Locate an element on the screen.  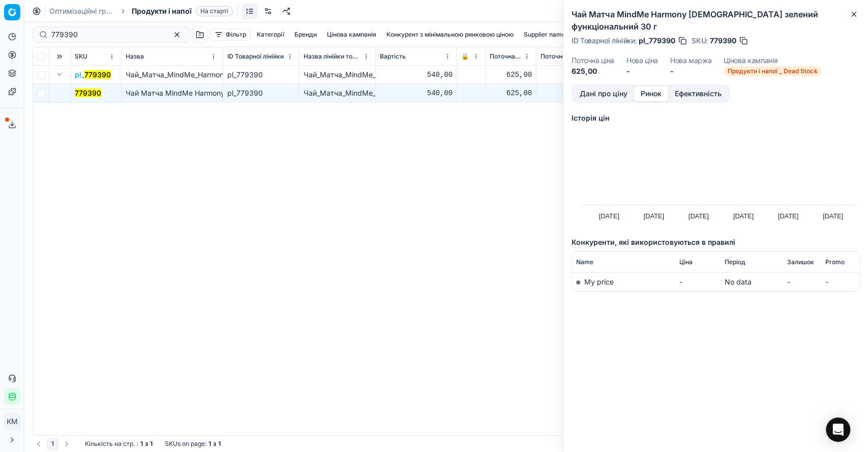
dt: Цінова кампанія is located at coordinates (772, 60).